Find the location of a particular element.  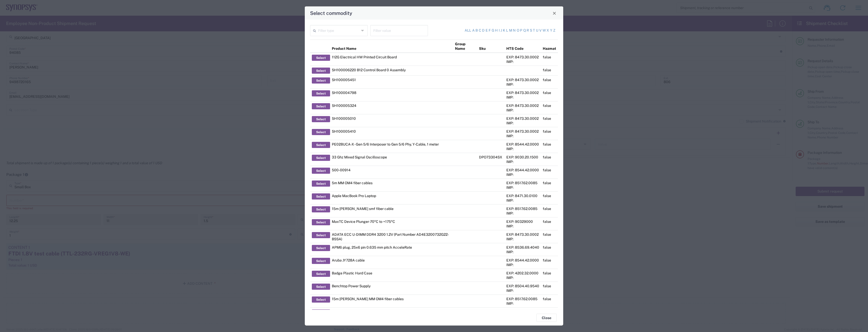

a: d is located at coordinates (483, 31).